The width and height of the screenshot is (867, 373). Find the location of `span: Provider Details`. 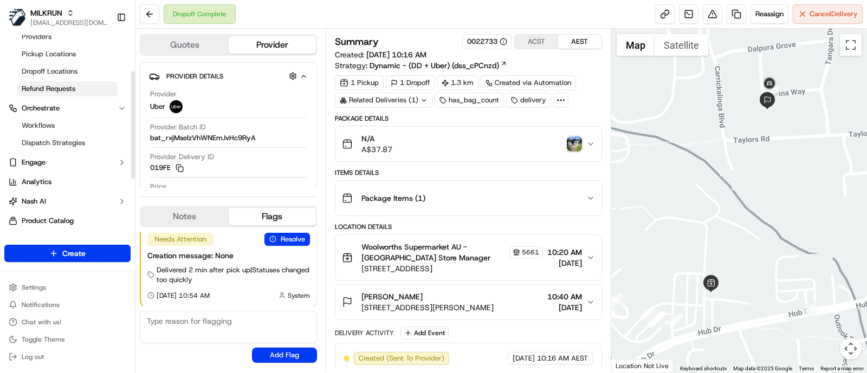

span: Provider Details is located at coordinates (195, 76).